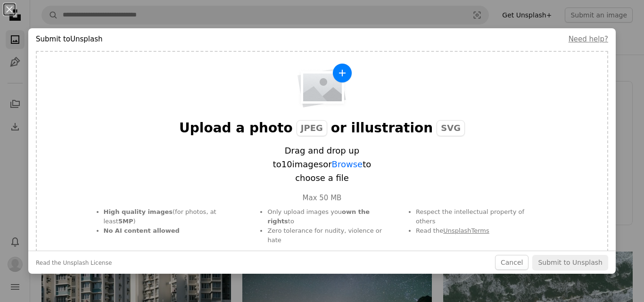 The width and height of the screenshot is (644, 302). What do you see at coordinates (322, 133) in the screenshot?
I see `button: Upload a photoJPEGor illustrationSVGDrag and drop up to10imagesorBrowseto choose a fileMax 50 MB` at bounding box center [322, 133].